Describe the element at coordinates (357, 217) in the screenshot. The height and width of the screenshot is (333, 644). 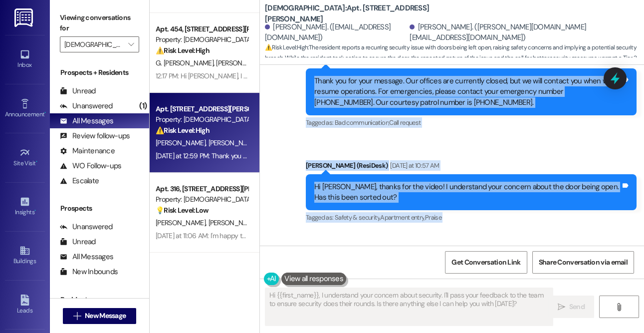
I see `span: Safety & security ,` at that location.